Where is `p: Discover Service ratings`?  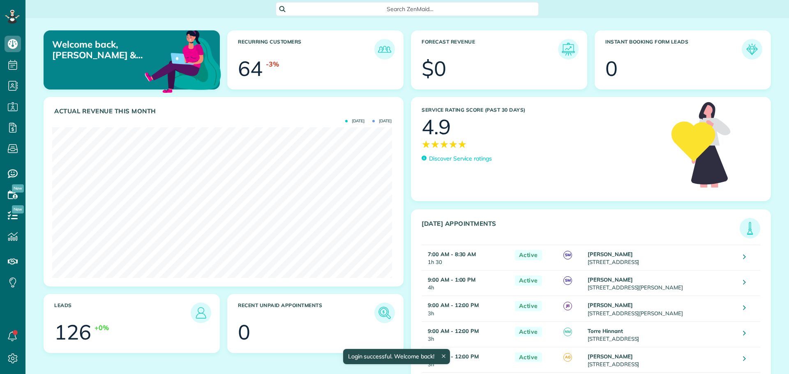
p: Discover Service ratings is located at coordinates (460, 159).